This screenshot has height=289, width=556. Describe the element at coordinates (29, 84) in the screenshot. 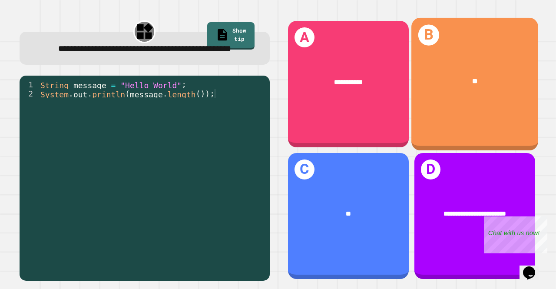

I see `div: 1` at that location.